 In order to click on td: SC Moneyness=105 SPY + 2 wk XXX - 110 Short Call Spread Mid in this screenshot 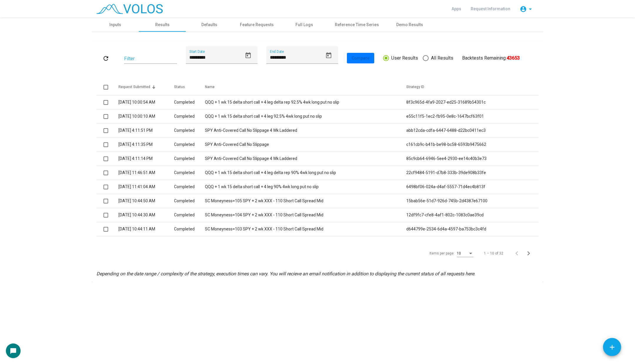, I will do `click(306, 201)`.